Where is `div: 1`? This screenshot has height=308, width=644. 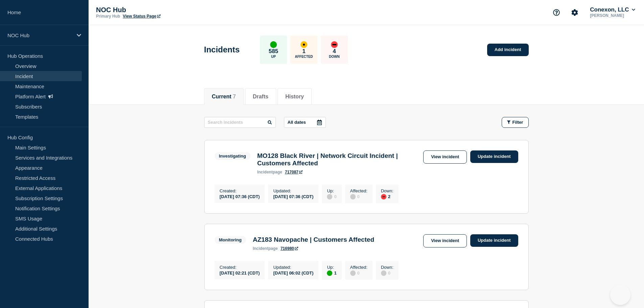 div: 1 is located at coordinates (331, 273).